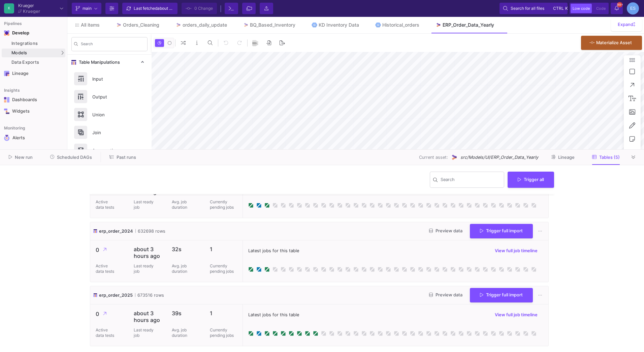 The width and height of the screenshot is (644, 352). I want to click on span: Search for all files, so click(528, 9).